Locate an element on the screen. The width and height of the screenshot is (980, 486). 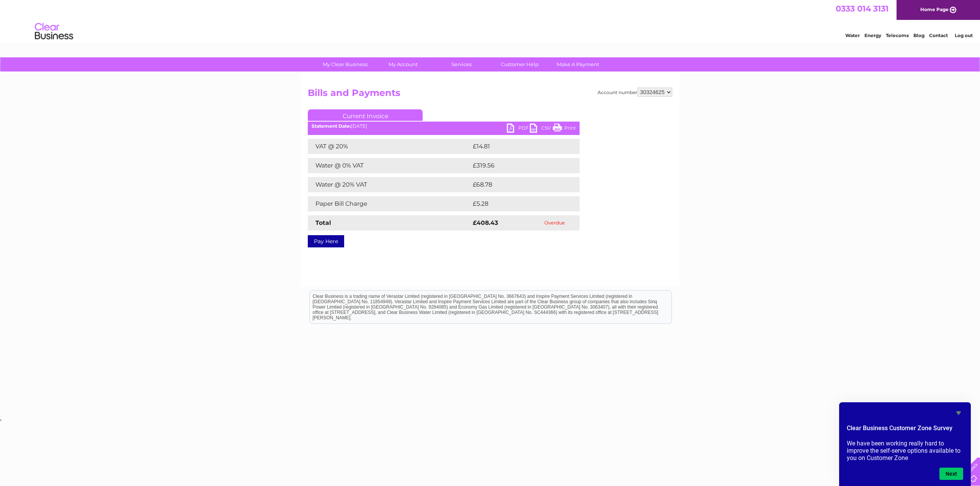
a: My Account is located at coordinates (403, 64).